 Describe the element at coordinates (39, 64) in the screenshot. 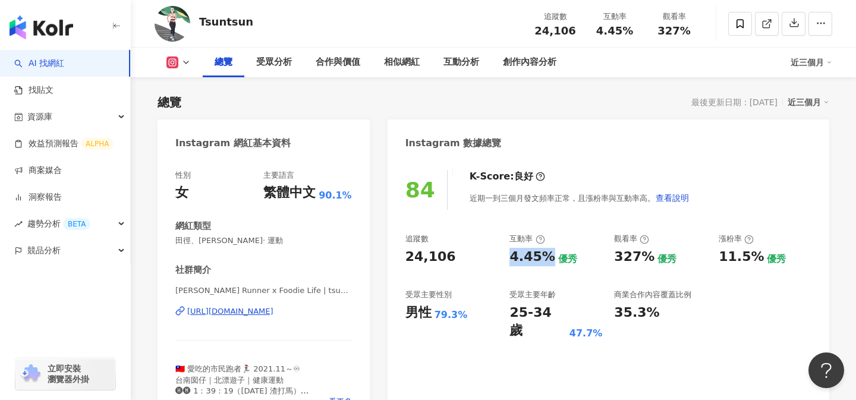

I see `a: searchAI 找網紅` at that location.